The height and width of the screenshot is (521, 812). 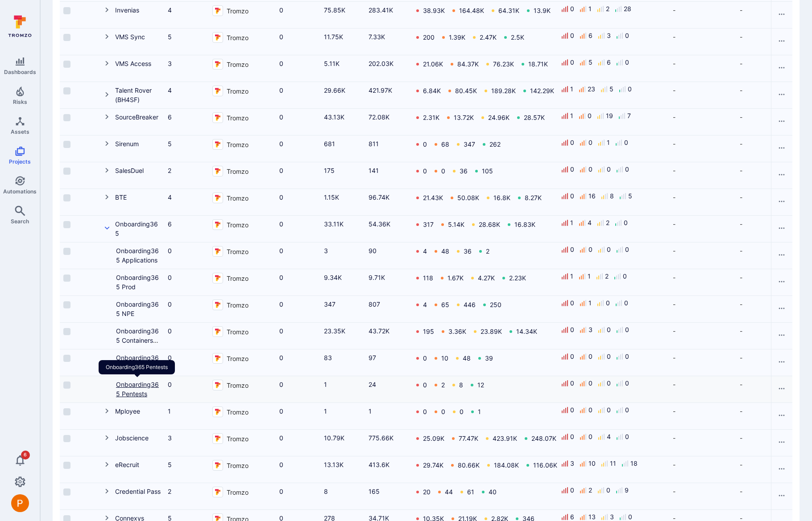 What do you see at coordinates (20, 221) in the screenshot?
I see `span: Search` at bounding box center [20, 221].